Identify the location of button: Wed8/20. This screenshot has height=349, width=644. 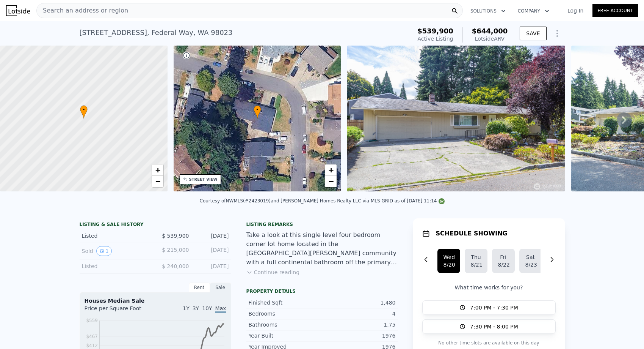
(449, 261).